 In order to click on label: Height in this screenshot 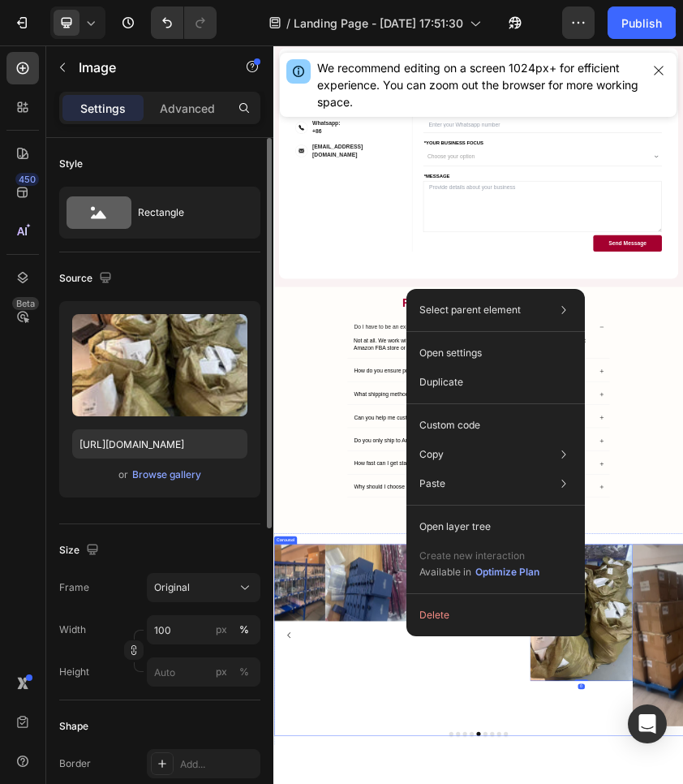, I will do `click(74, 672)`.